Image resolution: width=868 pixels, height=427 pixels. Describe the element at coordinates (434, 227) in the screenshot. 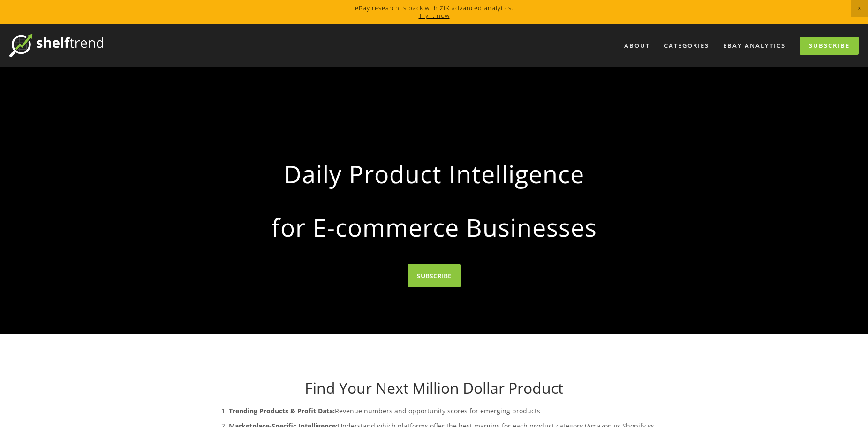

I see `strong: for E-commerce Businesses` at that location.